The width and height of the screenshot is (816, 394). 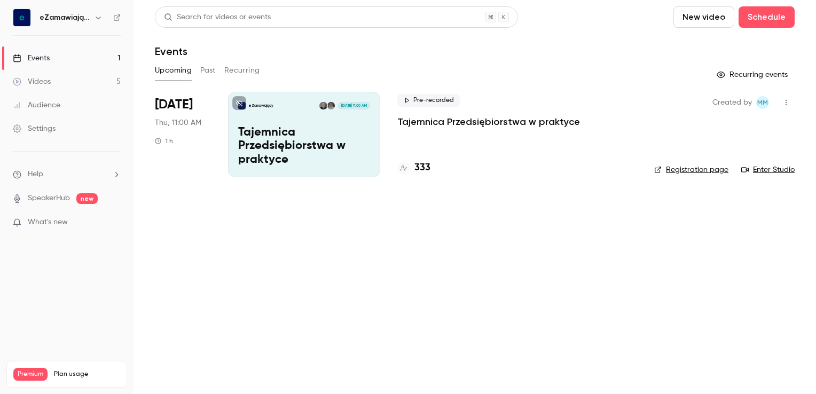 I want to click on span: MM, so click(x=763, y=103).